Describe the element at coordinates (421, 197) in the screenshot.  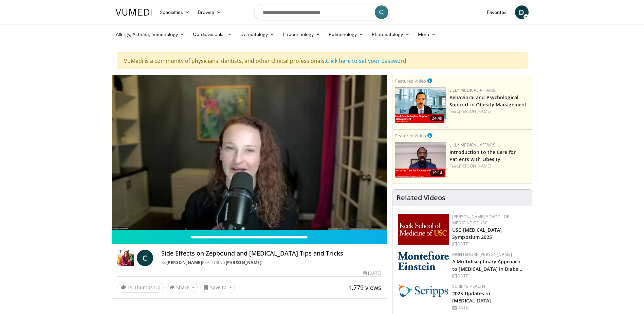
I see `h4: Related Videos` at that location.